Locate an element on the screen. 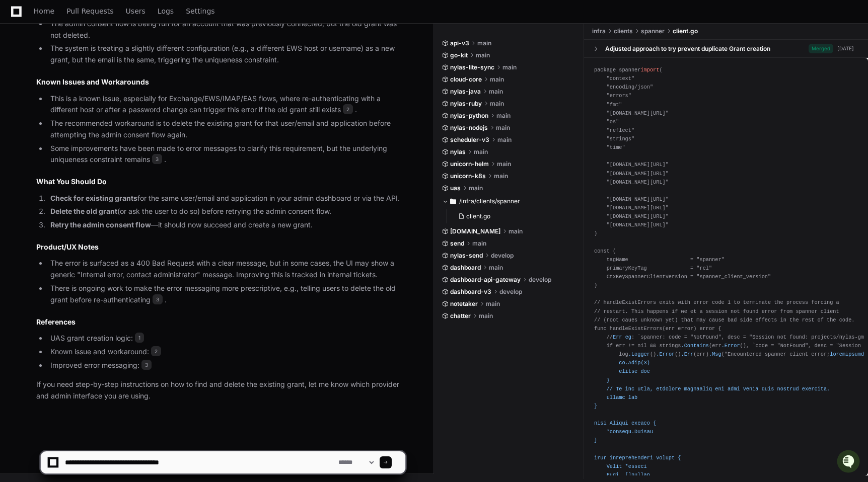 The width and height of the screenshot is (868, 482). li: for the same user/email and application in your admin dashboard or via the API. is located at coordinates (226, 198).